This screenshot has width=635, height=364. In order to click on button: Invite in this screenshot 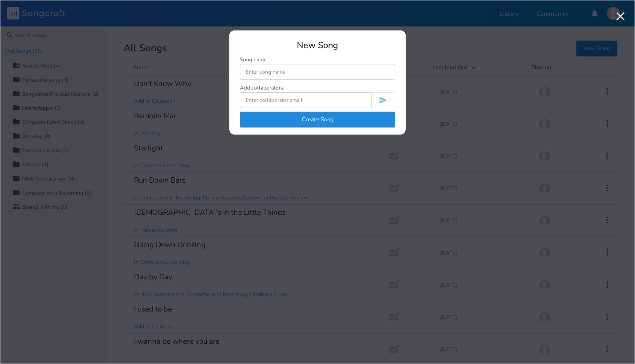, I will do `click(384, 100)`.